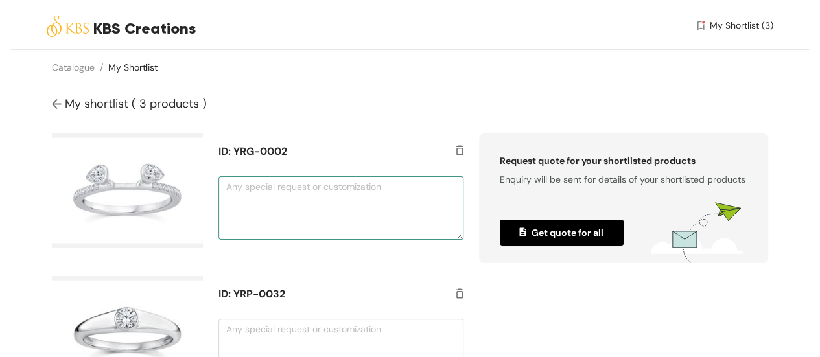 The width and height of the screenshot is (820, 357). Describe the element at coordinates (58, 104) in the screenshot. I see `img: Go back` at that location.